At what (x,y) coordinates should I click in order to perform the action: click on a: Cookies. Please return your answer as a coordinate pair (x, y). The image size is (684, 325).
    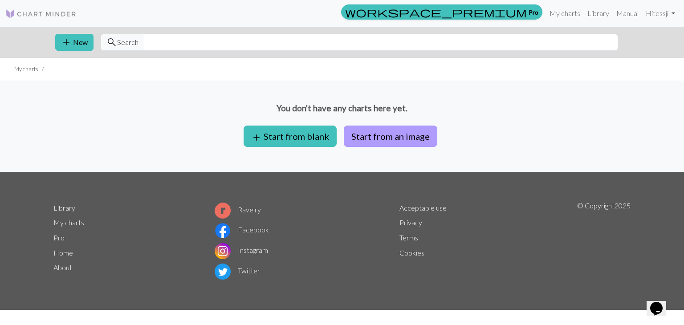
    Looking at the image, I should click on (412, 252).